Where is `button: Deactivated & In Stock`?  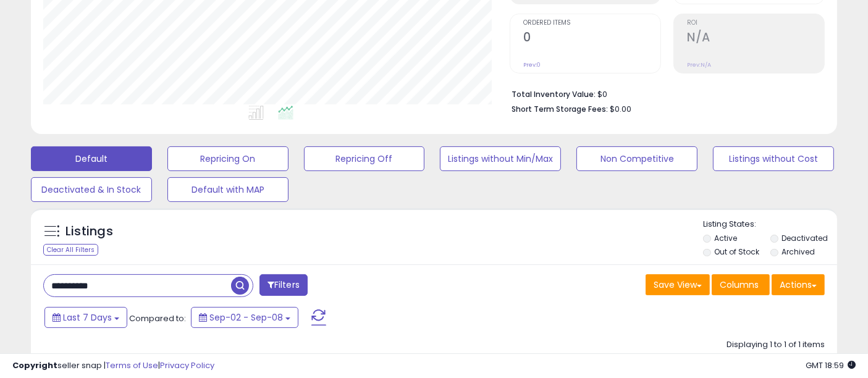
button: Deactivated & In Stock is located at coordinates (91, 189).